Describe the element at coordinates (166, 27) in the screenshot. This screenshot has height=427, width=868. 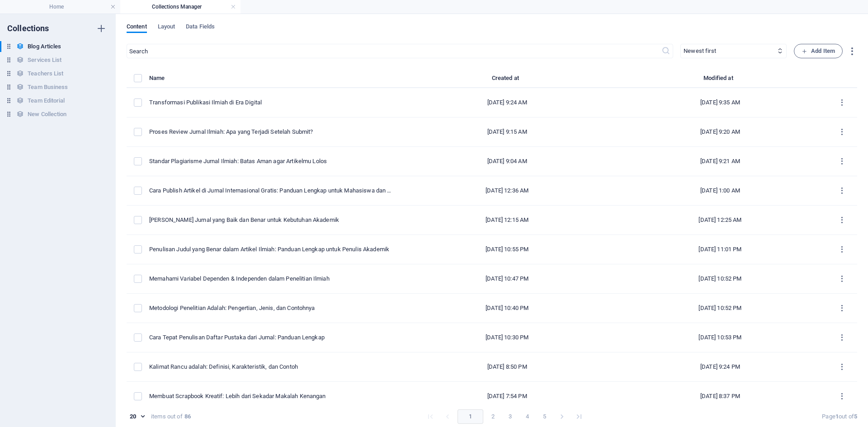
I see `span: Layout` at that location.